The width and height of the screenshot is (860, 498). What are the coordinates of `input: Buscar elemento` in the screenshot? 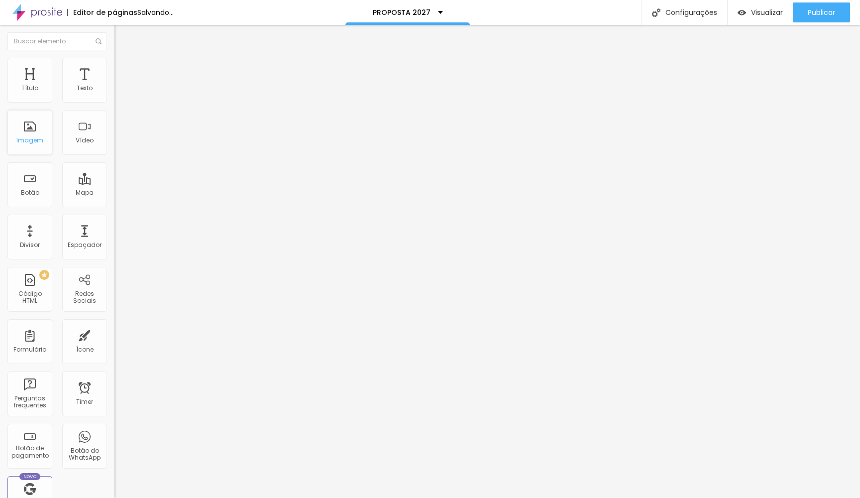 It's located at (57, 41).